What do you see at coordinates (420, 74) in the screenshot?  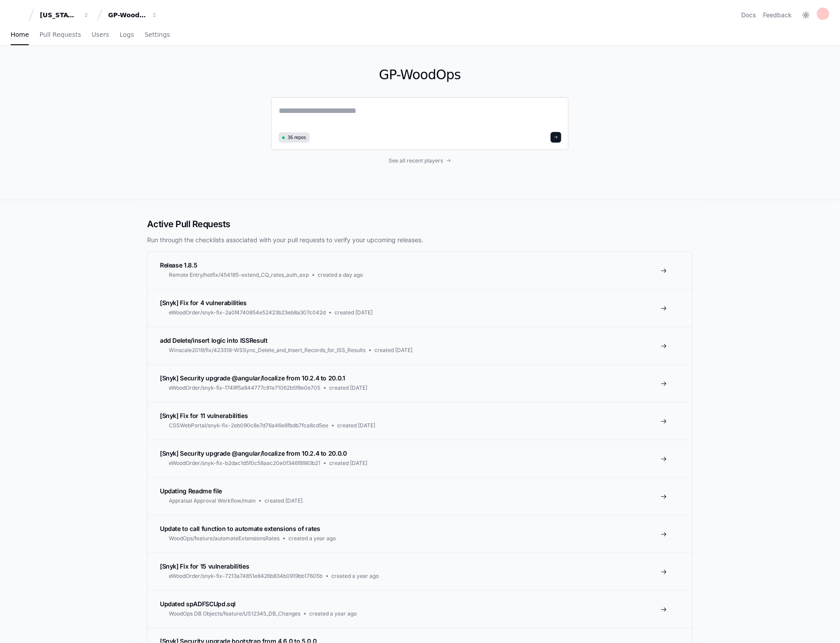 I see `h1: GP-WoodOps` at bounding box center [420, 74].